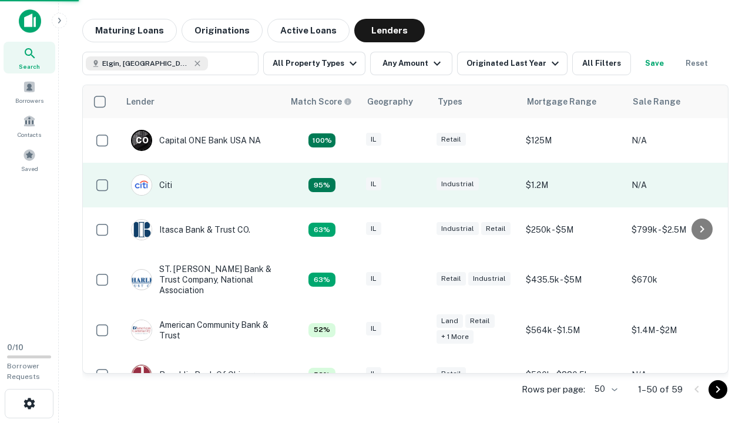 This screenshot has height=423, width=752. I want to click on a: Saved, so click(29, 160).